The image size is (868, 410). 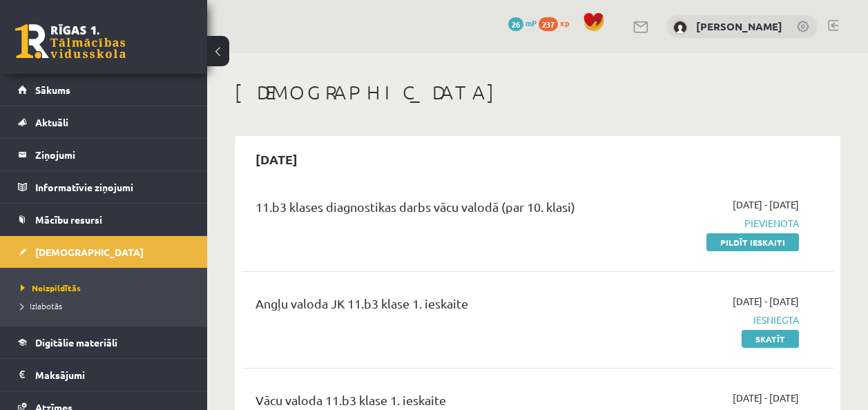 I want to click on span: 237, so click(x=548, y=24).